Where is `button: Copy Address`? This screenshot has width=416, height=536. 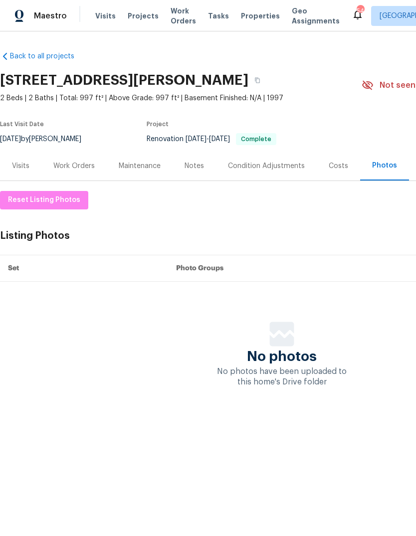 button: Copy Address is located at coordinates (257, 80).